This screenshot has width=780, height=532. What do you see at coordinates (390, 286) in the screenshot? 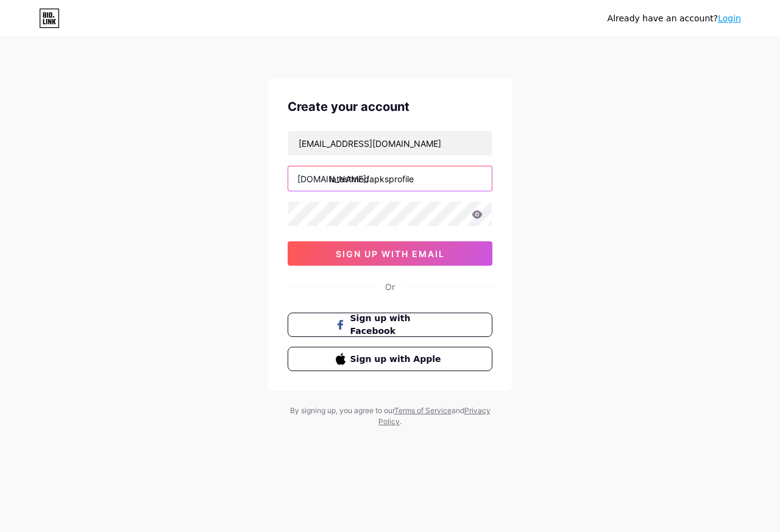
I see `div: Or` at bounding box center [390, 286].